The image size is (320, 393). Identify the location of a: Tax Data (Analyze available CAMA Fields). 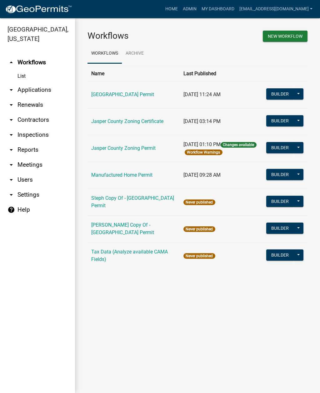
(129, 256).